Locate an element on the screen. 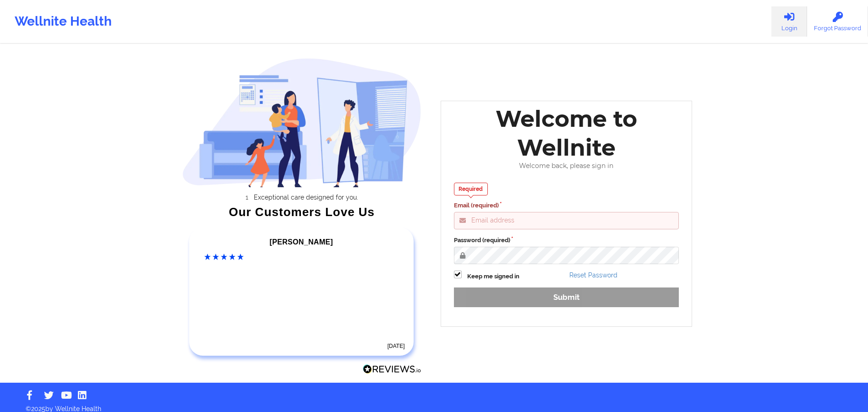  li: Exceptional care designed for you. is located at coordinates (306, 197).